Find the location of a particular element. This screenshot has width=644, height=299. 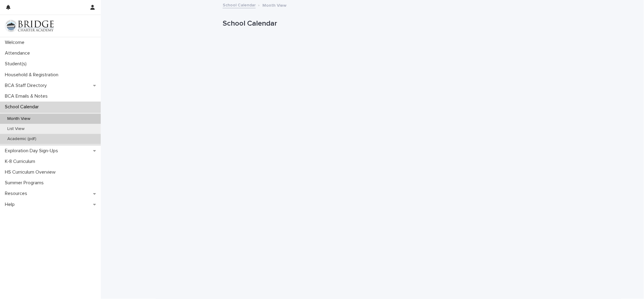

p: List View is located at coordinates (16, 129).